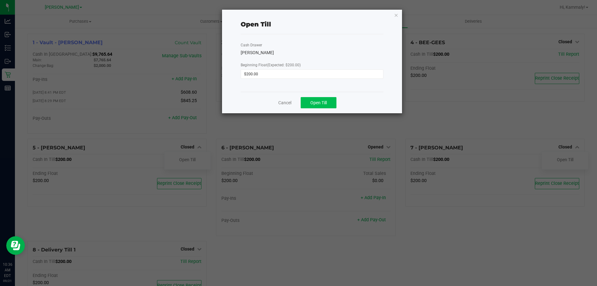 The height and width of the screenshot is (286, 597). What do you see at coordinates (285, 103) in the screenshot?
I see `a: Cancel` at bounding box center [285, 103].